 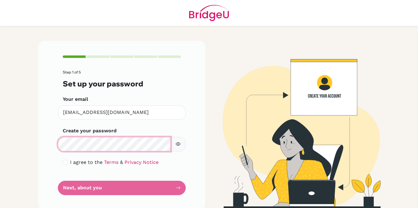 I want to click on span: I agree to the, so click(x=86, y=162).